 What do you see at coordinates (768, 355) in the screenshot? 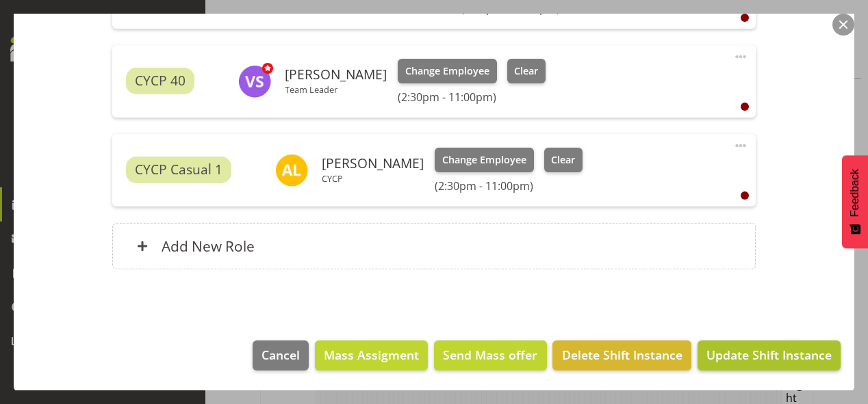
I see `span: Update Shift Instance` at bounding box center [768, 355].